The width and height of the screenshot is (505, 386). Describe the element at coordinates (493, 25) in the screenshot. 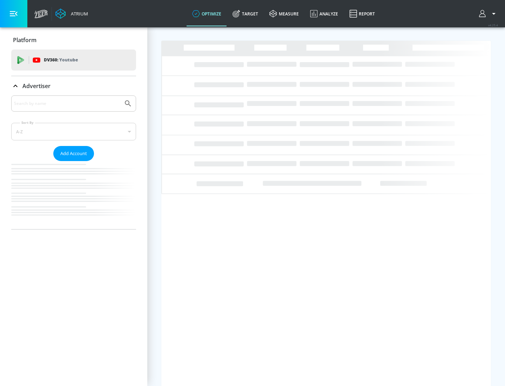

I see `span: v 4.25.4` at that location.